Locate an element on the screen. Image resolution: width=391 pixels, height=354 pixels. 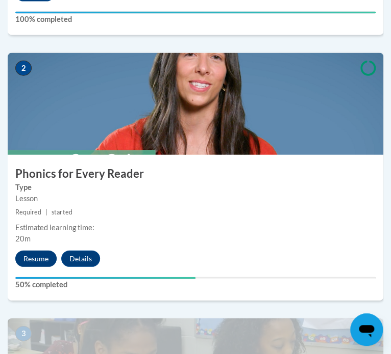
span: started is located at coordinates (62, 212).